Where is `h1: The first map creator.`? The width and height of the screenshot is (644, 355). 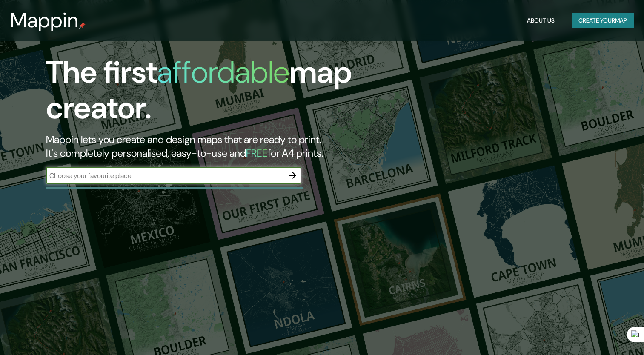
h1: The first map creator. is located at coordinates (207, 93).